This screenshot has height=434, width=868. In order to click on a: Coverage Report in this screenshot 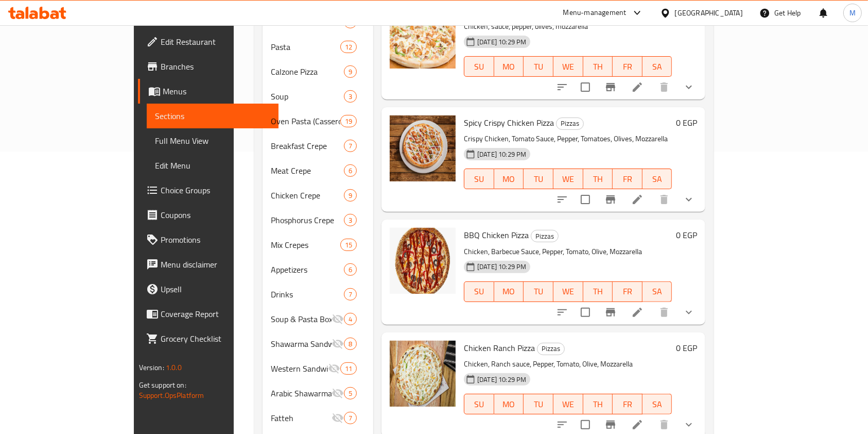, I will do `click(209, 314)`.